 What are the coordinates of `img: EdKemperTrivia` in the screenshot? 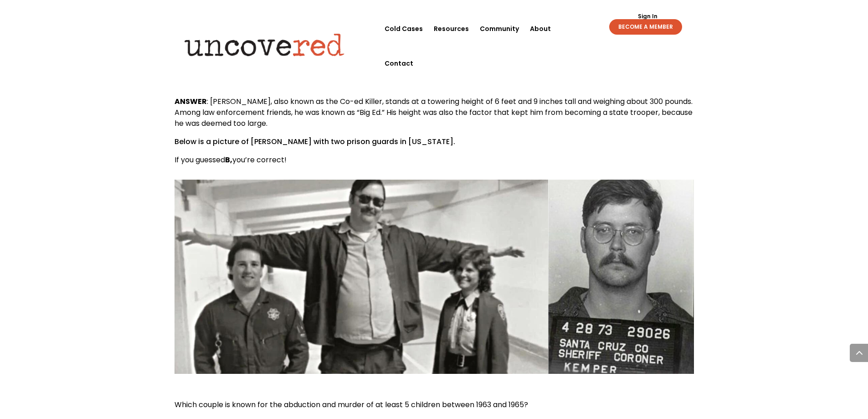 It's located at (434, 277).